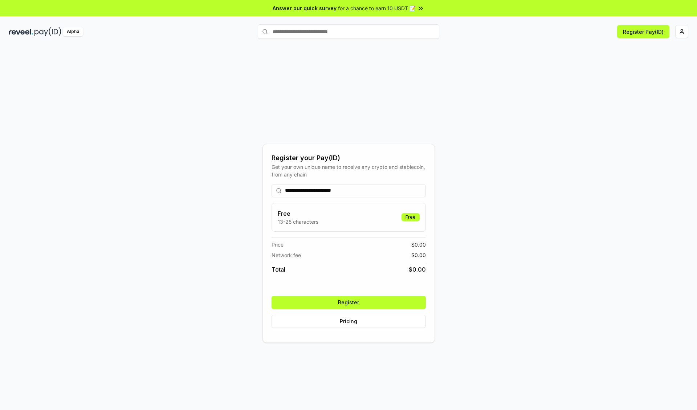  I want to click on span: Total, so click(278, 269).